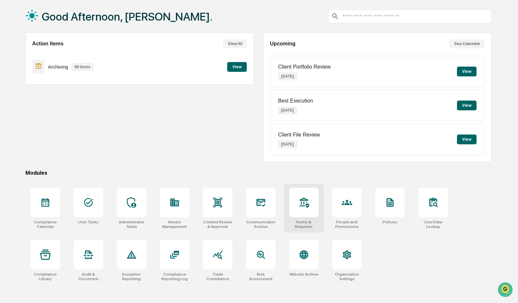 The width and height of the screenshot is (518, 303). What do you see at coordinates (467, 44) in the screenshot?
I see `button: See Calendar` at bounding box center [467, 44].